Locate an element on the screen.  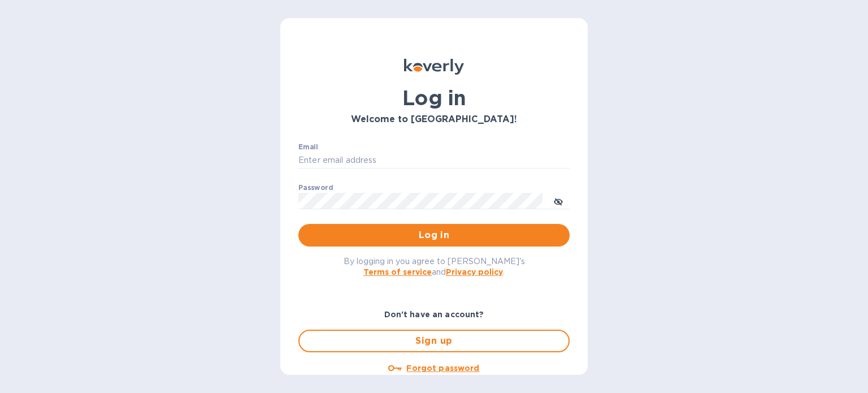
button: toggle password visibility is located at coordinates (559, 200).